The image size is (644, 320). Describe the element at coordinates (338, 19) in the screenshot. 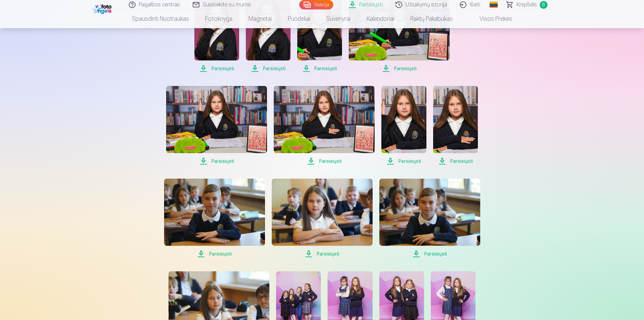

I see `a: Suvenyrai` at that location.